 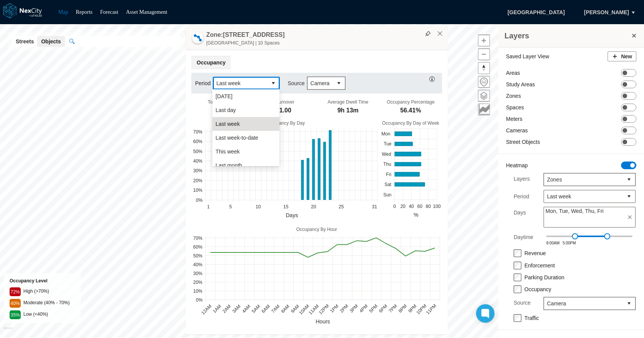 I want to click on div: Occupancy By Day of Week, so click(x=411, y=123).